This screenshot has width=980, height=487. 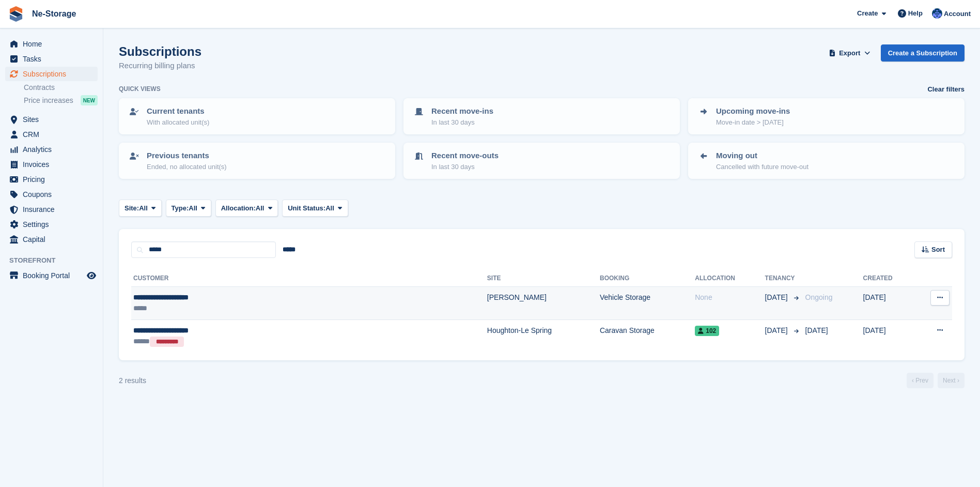 What do you see at coordinates (53, 119) in the screenshot?
I see `span: Sites` at bounding box center [53, 119].